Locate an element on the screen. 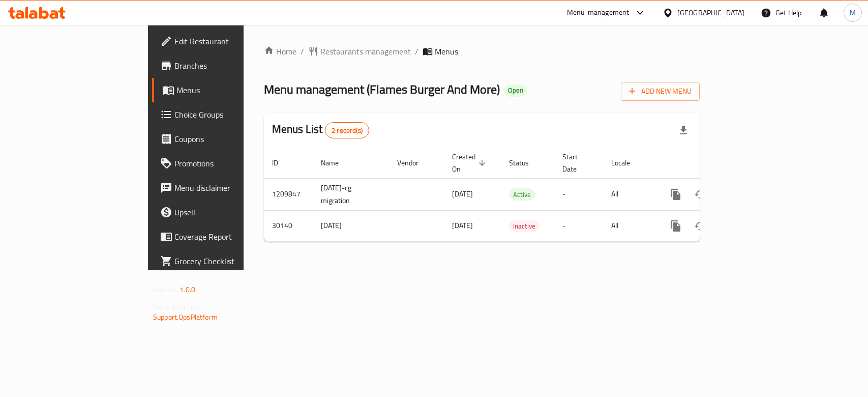 This screenshot has width=868, height=397. a: Choice Groups is located at coordinates (222, 115).